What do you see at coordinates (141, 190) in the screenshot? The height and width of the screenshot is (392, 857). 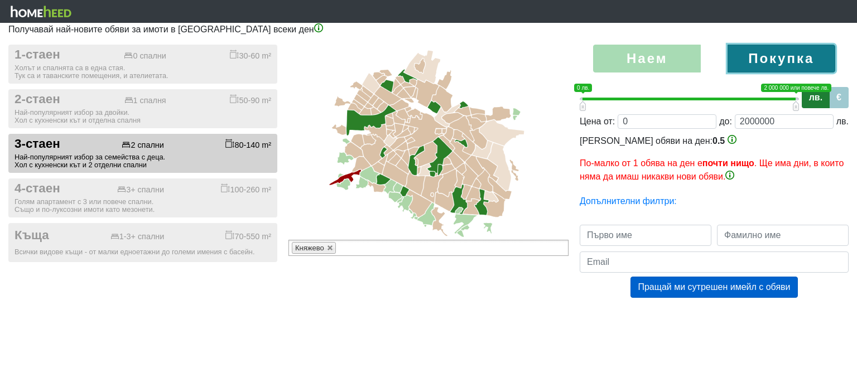 I see `div: 3+ спални` at bounding box center [141, 190].